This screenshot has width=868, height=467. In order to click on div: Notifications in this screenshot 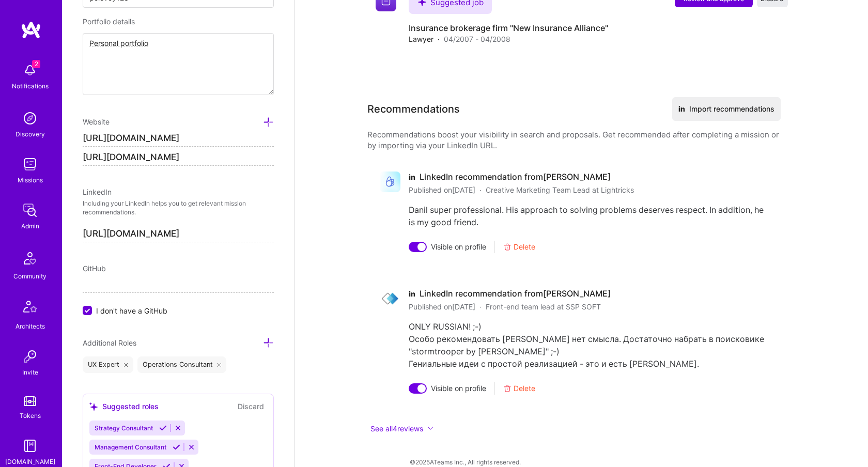, I will do `click(30, 86)`.